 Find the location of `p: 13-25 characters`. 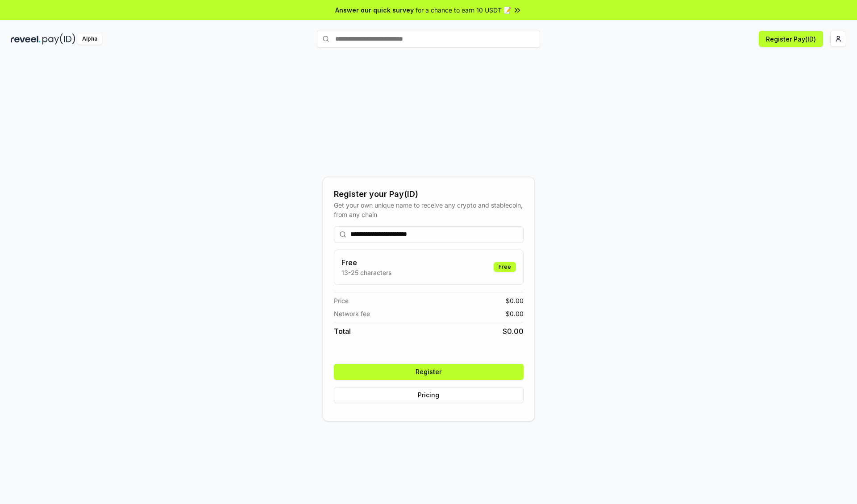

p: 13-25 characters is located at coordinates (366, 272).